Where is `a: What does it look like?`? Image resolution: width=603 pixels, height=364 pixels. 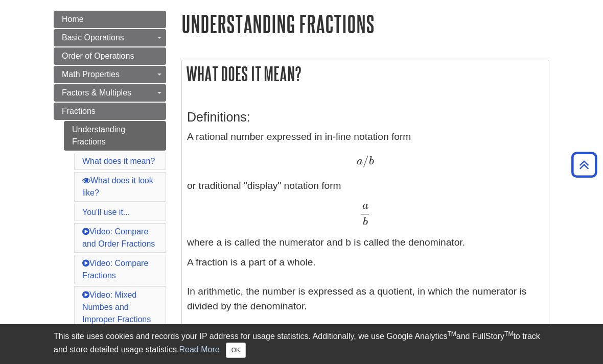
a: What does it look like? is located at coordinates (118, 187).